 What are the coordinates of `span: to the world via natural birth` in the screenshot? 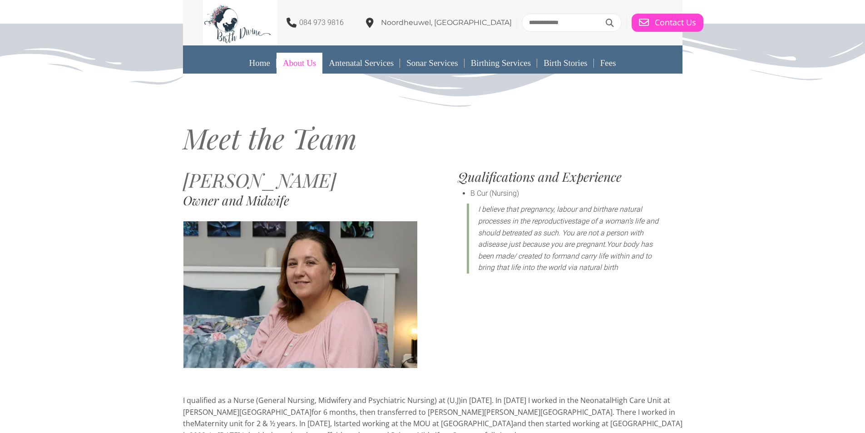 It's located at (573, 267).